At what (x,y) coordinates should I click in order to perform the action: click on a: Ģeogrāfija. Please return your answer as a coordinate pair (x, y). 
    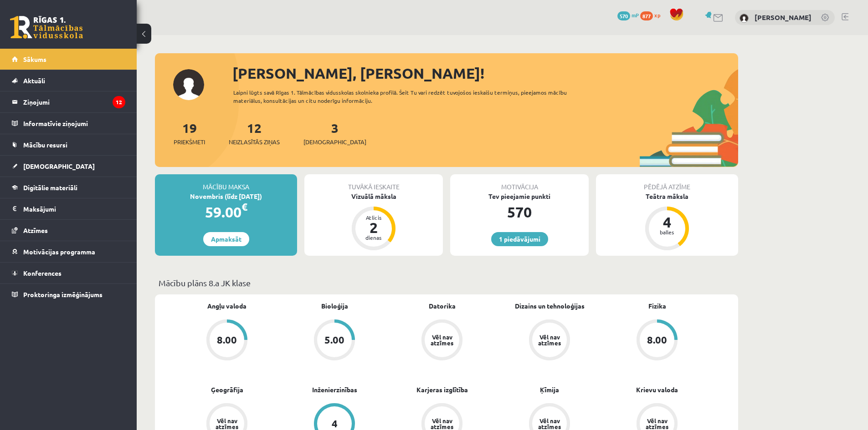
    Looking at the image, I should click on (227, 390).